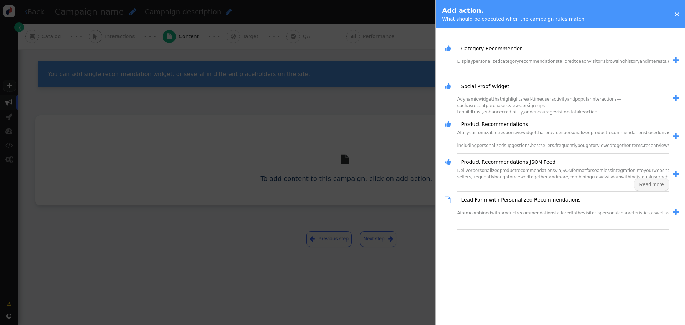  I want to click on span: build, so click(467, 112).